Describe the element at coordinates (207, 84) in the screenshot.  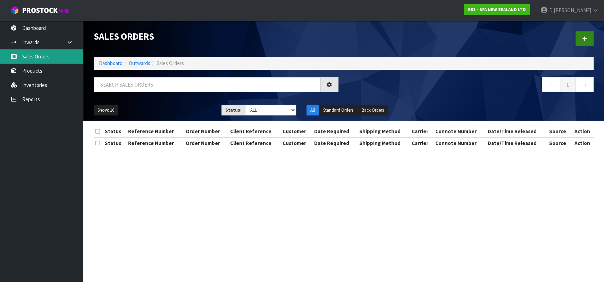
I see `input: Search sales orders` at that location.